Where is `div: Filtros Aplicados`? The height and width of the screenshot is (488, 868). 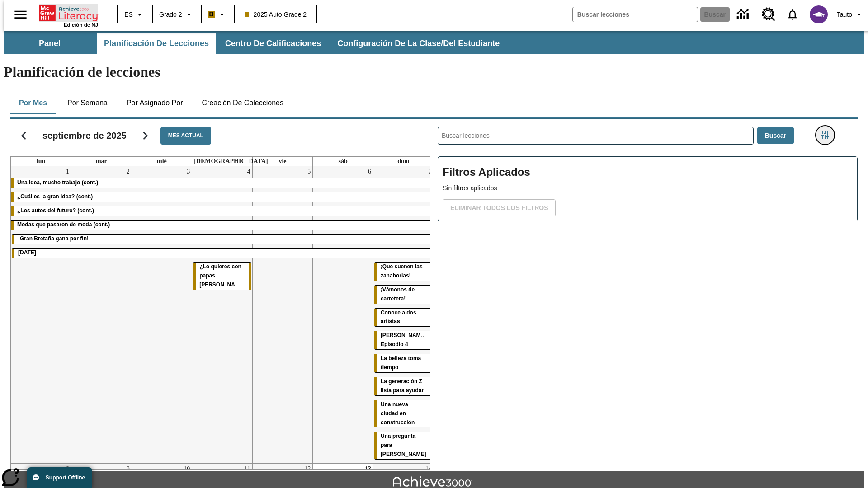
div: Filtros Aplicados is located at coordinates (648, 189).